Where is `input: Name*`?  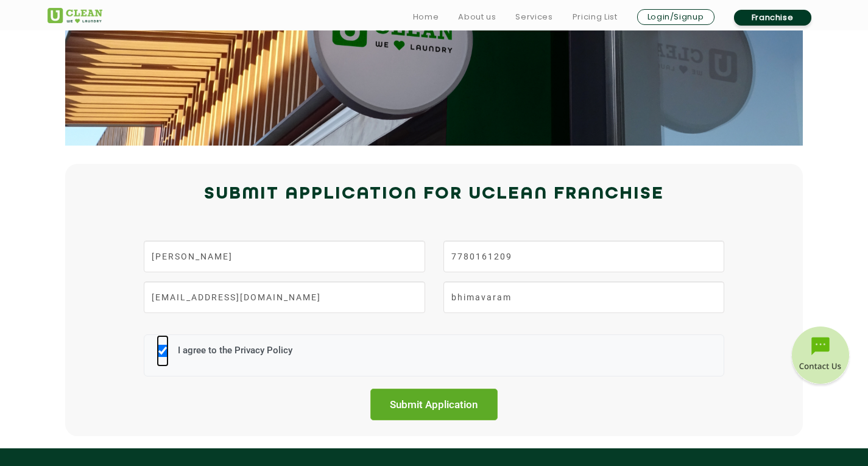
input: Name* is located at coordinates (284, 256).